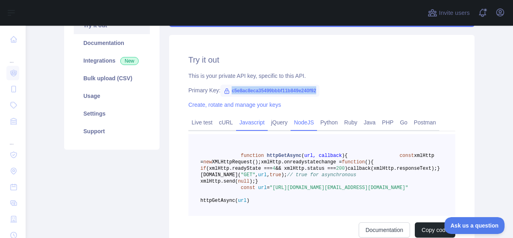  Describe the element at coordinates (276, 175) in the screenshot. I see `span: true` at that location.